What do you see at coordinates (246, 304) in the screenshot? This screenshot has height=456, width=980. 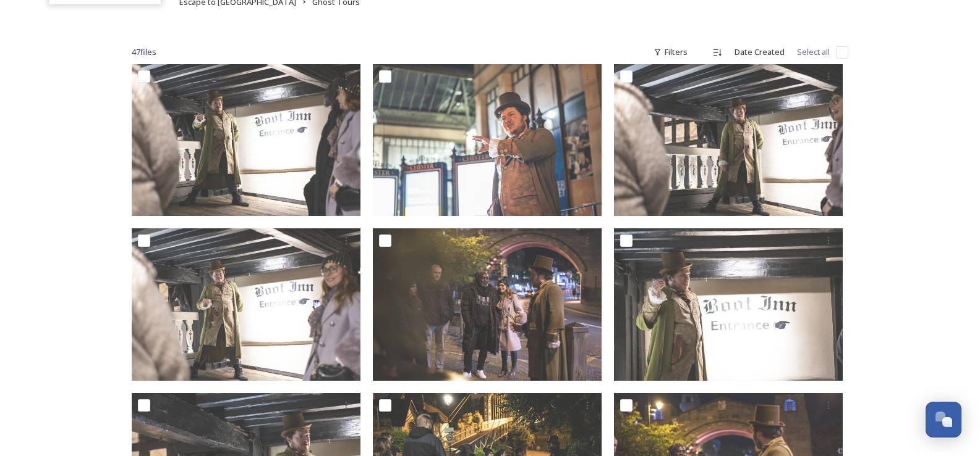 I see `img: CGT_042.jpg` at bounding box center [246, 304].